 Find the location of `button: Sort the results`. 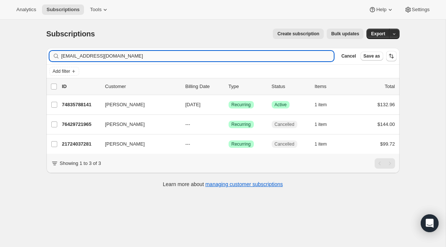

button: Sort the results is located at coordinates (391, 56).